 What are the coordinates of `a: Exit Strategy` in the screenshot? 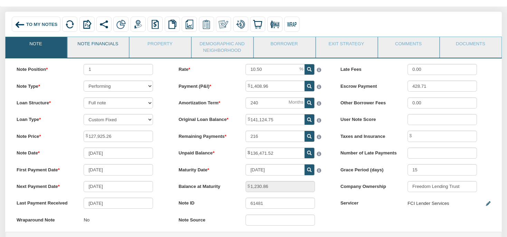 It's located at (347, 46).